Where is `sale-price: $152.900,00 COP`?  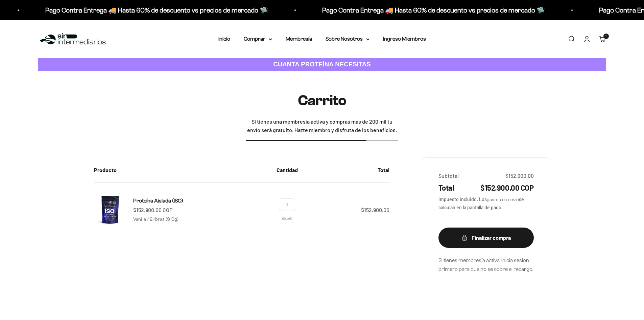
sale-price: $152.900,00 COP is located at coordinates (153, 210).